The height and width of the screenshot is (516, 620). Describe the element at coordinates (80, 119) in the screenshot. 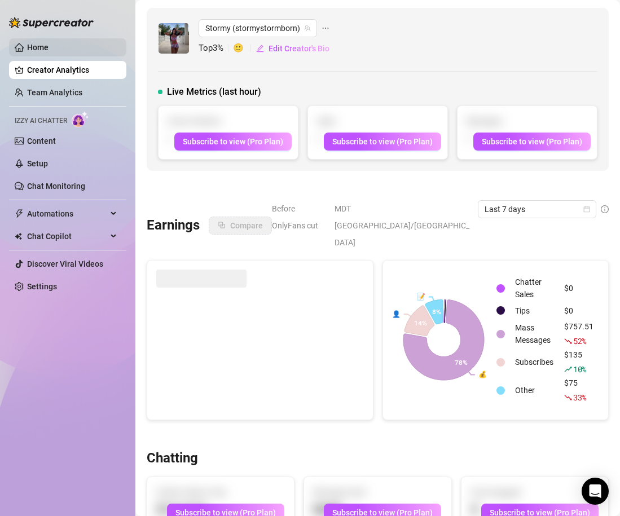

I see `img: AI Chatter` at that location.